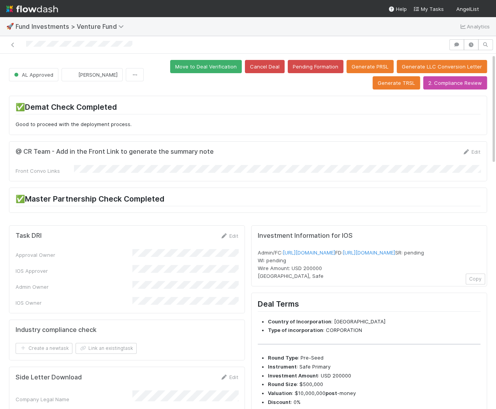 This screenshot has width=496, height=409. What do you see at coordinates (114, 152) in the screenshot?
I see `h5: @ CR Team - Add in the Front Link to generate the summary note` at bounding box center [114, 152].